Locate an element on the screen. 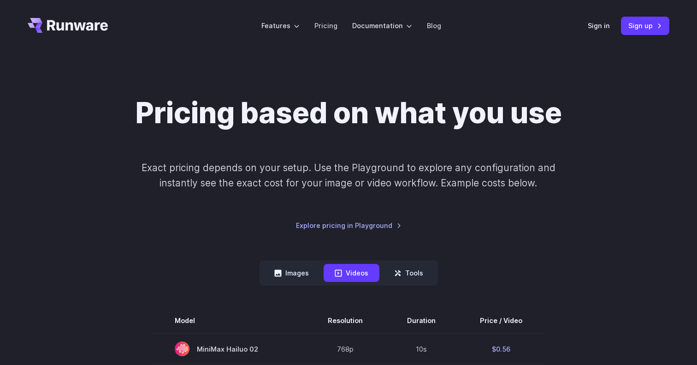  a: Pricing is located at coordinates (326, 25).